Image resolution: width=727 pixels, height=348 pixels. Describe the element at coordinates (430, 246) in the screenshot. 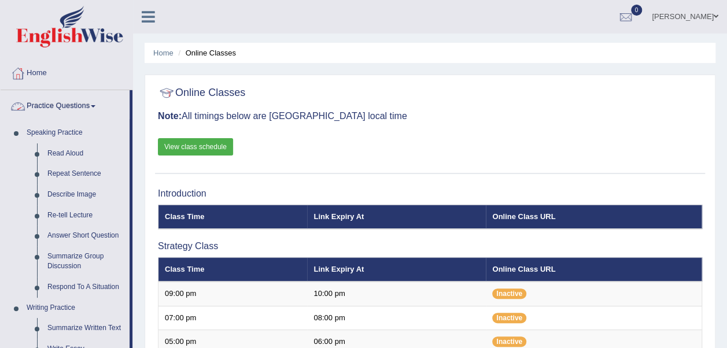

I see `h3: Strategy Class` at that location.